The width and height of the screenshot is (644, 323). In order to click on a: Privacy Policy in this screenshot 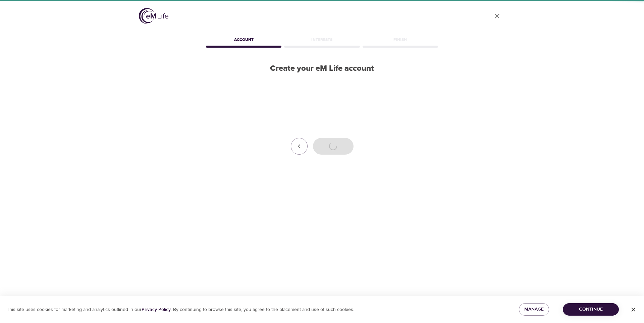, I will do `click(156, 310)`.